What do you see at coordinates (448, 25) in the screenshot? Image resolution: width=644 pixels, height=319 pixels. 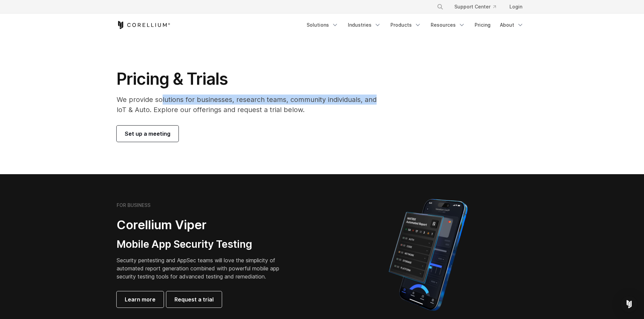 I see `a: Resources` at bounding box center [448, 25].